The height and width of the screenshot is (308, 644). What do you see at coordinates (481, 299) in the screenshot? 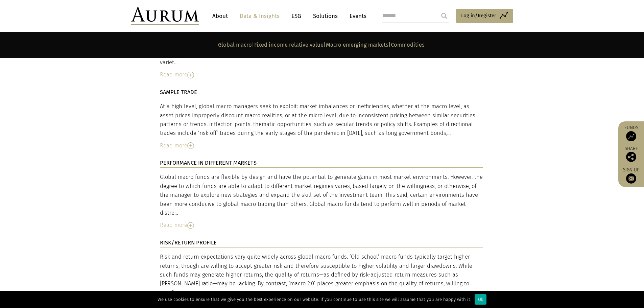
I see `div: Ok` at bounding box center [481, 299].